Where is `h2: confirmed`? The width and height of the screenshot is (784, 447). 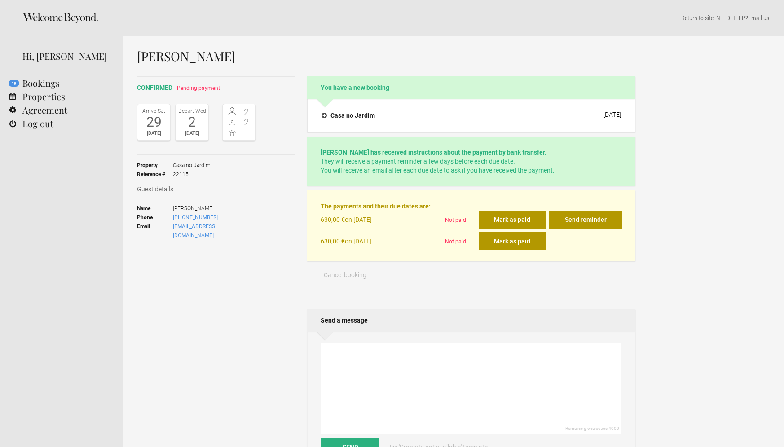 h2: confirmed is located at coordinates (216, 88).